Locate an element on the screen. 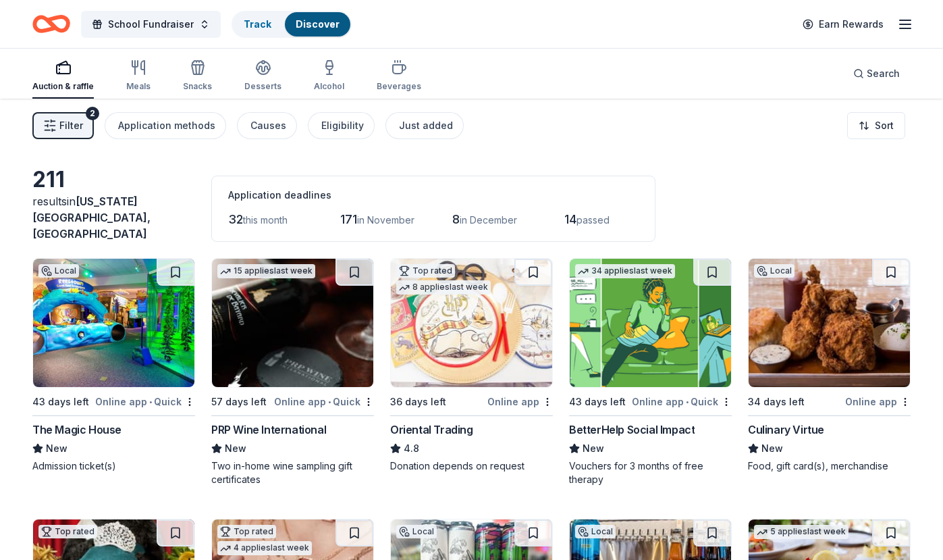 The image size is (943, 560). div: Alcohol is located at coordinates (329, 86).